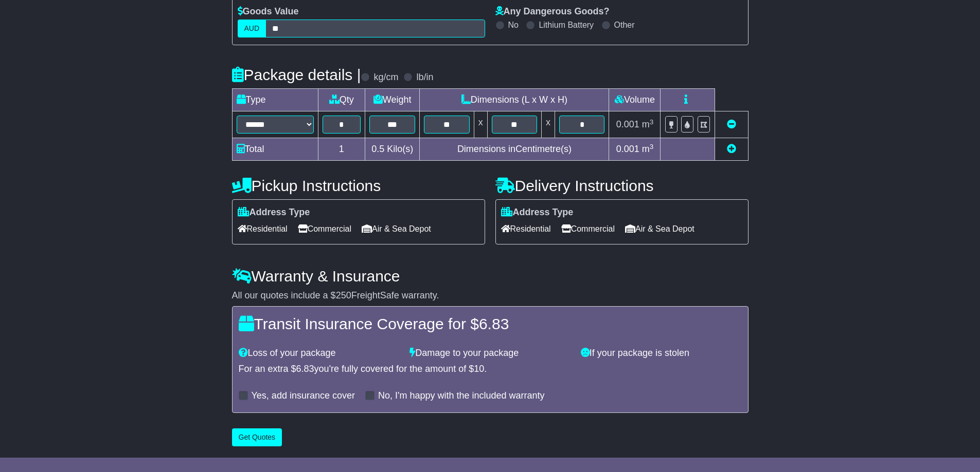 Image resolution: width=980 pixels, height=472 pixels. What do you see at coordinates (490, 369) in the screenshot?
I see `div: For an extra $ you're fully covered for the amount of $ .` at bounding box center [490, 369].